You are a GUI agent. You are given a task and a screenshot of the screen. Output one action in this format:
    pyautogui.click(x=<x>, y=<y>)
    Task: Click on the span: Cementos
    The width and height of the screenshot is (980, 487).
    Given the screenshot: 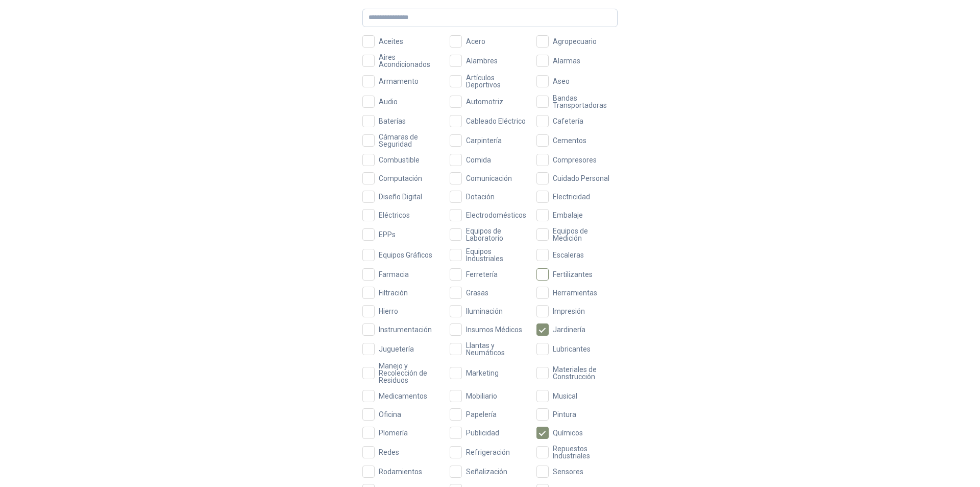 What is the action you would take?
    pyautogui.click(x=570, y=141)
    